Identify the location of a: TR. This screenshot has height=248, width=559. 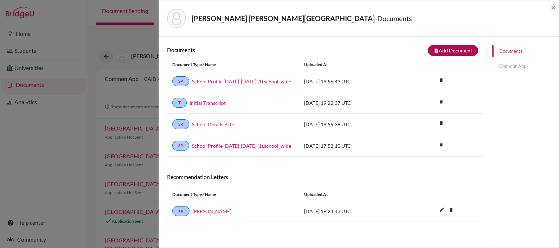
(181, 211).